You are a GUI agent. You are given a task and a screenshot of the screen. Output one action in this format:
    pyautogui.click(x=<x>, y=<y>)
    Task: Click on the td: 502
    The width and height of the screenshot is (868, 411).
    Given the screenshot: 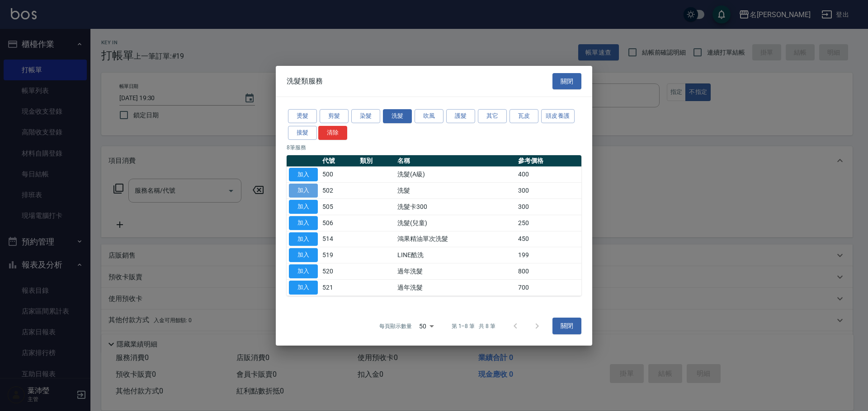 What is the action you would take?
    pyautogui.click(x=339, y=191)
    